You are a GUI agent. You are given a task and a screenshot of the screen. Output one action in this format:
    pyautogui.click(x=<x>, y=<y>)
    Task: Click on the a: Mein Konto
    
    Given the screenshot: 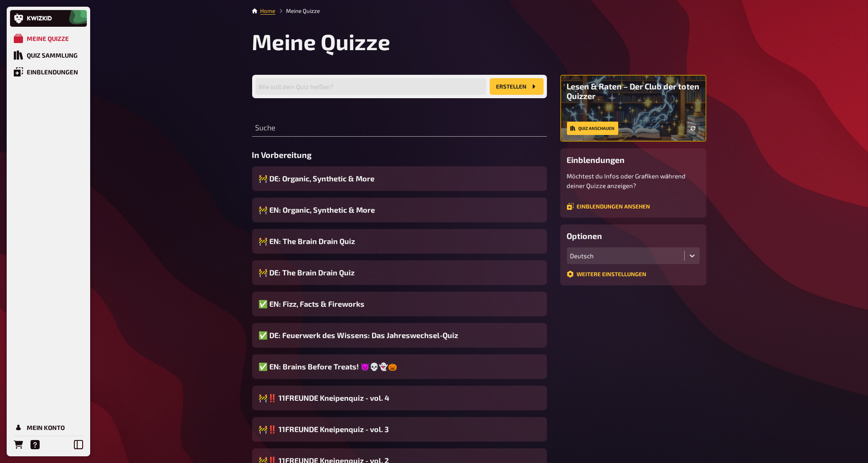 What is the action you would take?
    pyautogui.click(x=48, y=427)
    